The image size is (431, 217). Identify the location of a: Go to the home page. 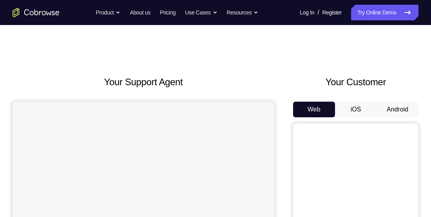
(36, 13).